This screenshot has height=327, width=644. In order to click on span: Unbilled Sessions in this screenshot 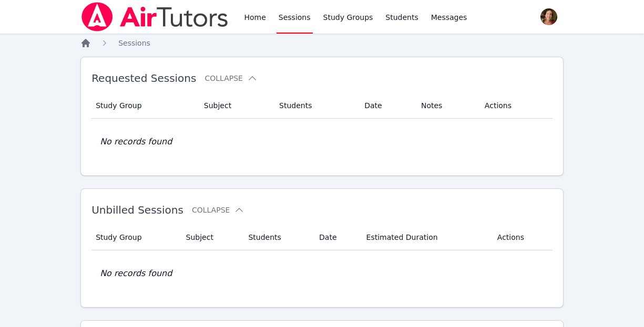, I will do `click(137, 210)`.